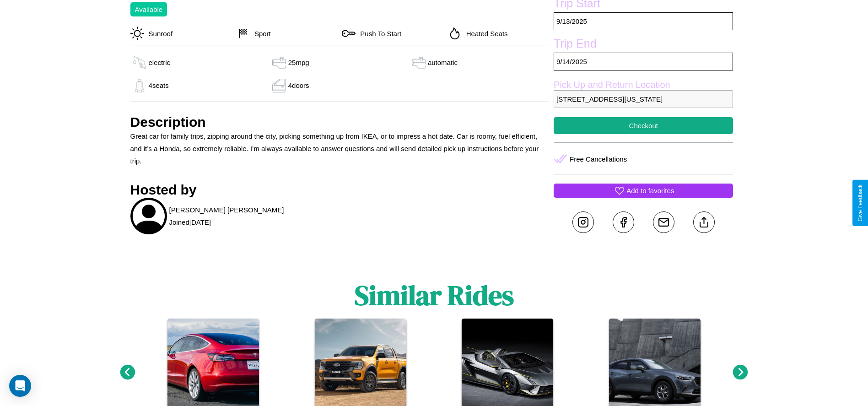 The width and height of the screenshot is (868, 406). I want to click on p: 4 seats, so click(159, 86).